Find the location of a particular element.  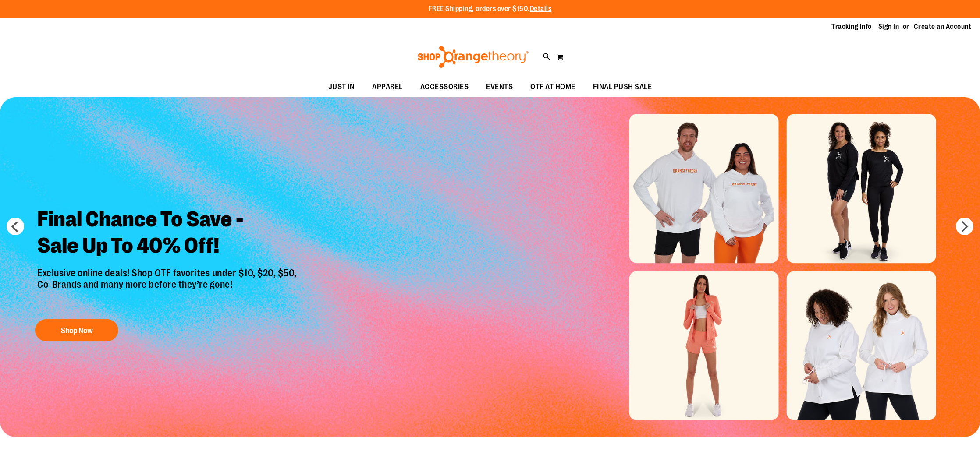

a: Details is located at coordinates (540, 9).